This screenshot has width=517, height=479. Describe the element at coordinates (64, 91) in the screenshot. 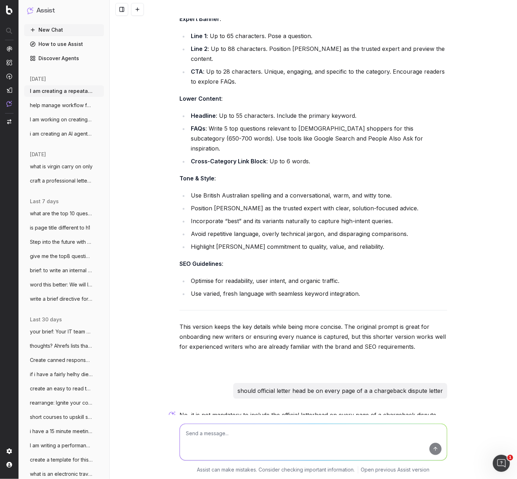

I see `button: I am creating a repeatable prompt to gen` at that location.